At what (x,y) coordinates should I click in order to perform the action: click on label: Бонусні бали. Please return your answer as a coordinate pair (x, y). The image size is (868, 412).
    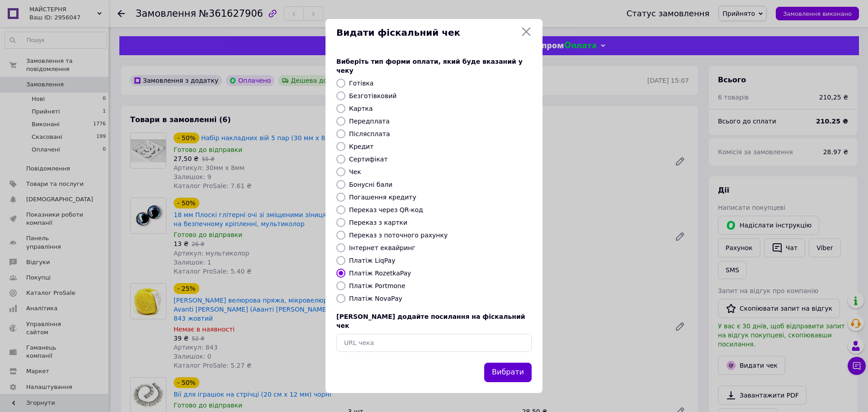
    Looking at the image, I should click on (371, 185).